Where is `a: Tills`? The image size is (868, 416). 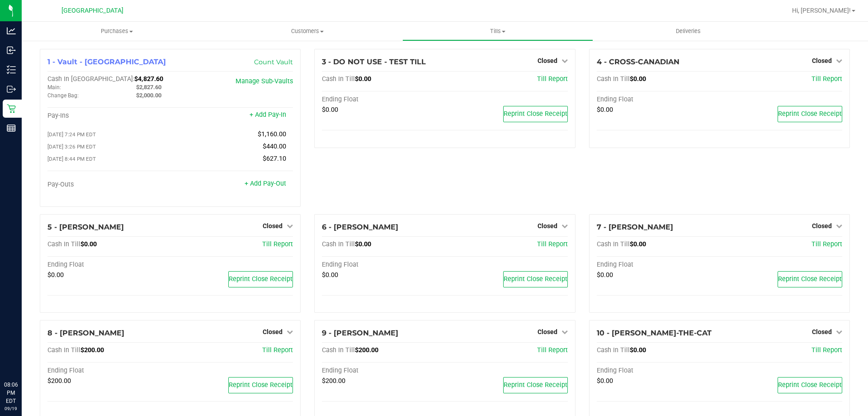 a: Tills is located at coordinates (498, 31).